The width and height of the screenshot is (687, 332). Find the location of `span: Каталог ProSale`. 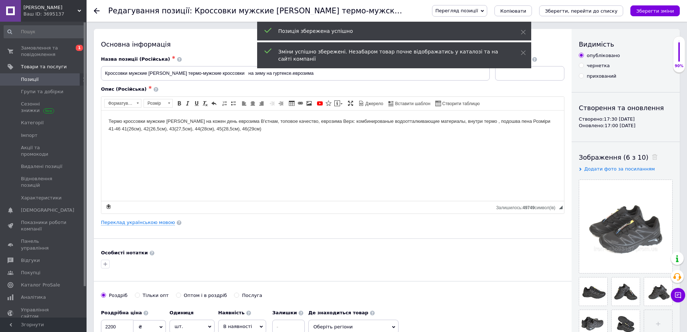

span: Каталог ProSale is located at coordinates (40, 285).